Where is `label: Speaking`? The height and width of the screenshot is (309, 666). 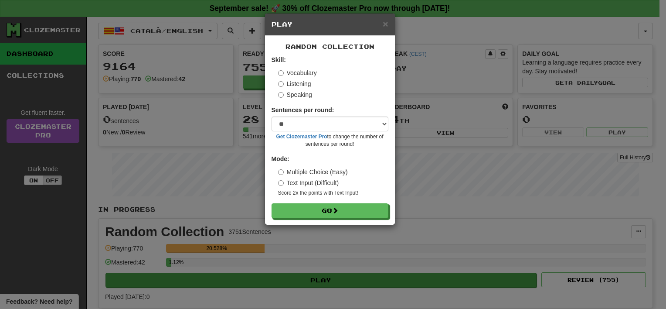
label: Speaking is located at coordinates (295, 95).